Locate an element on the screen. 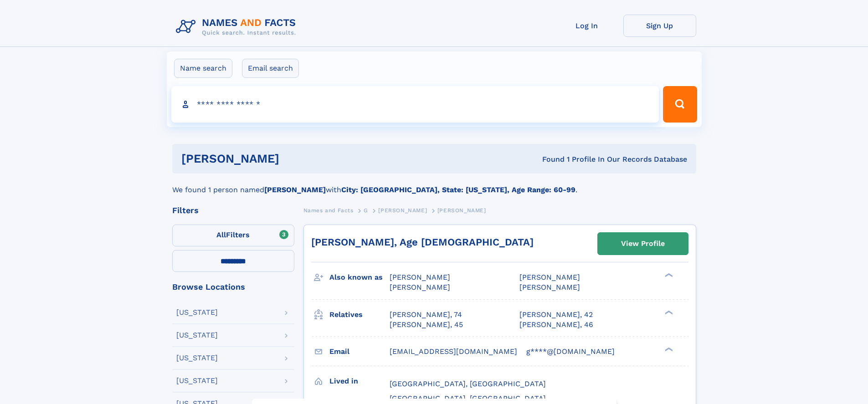 The image size is (868, 404). a: Log In is located at coordinates (587, 26).